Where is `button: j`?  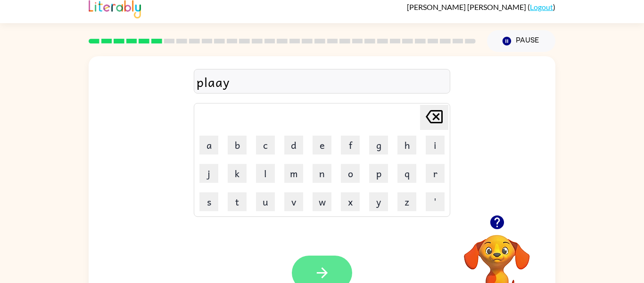
button: j is located at coordinates (209, 173).